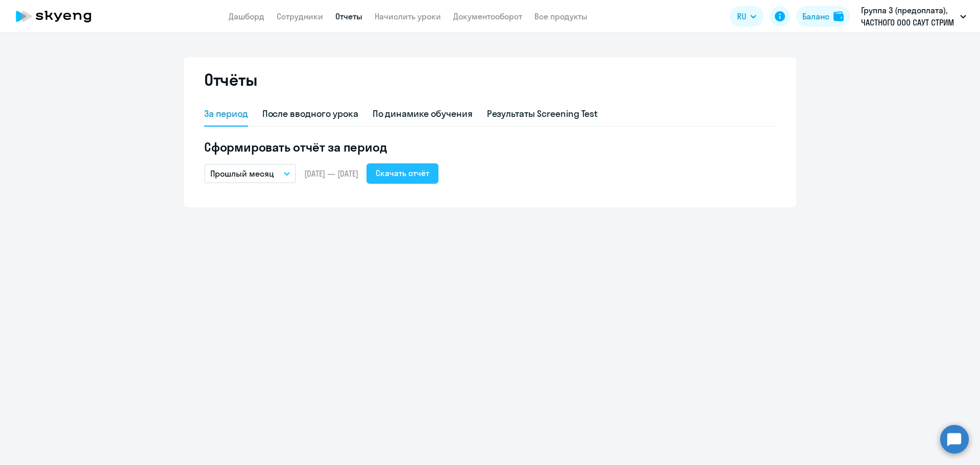  What do you see at coordinates (909, 16) in the screenshot?
I see `p: Группа 3 (предоплата), ЧАСТНОГО ООО САУТ СТРИМ ТРАНСПОРТ Б.В. В Г. АНАПА, ФЛ` at bounding box center [909, 16].